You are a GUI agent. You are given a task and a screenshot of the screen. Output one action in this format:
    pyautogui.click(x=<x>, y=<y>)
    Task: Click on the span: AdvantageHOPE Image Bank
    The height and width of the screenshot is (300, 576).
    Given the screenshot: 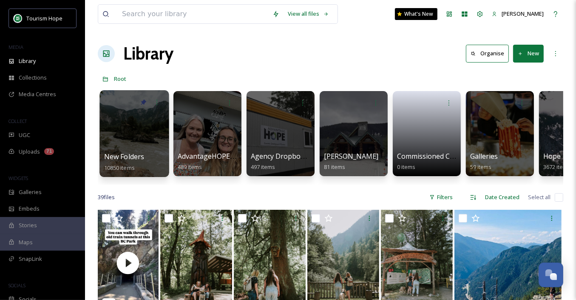 What is the action you would take?
    pyautogui.click(x=224, y=156)
    